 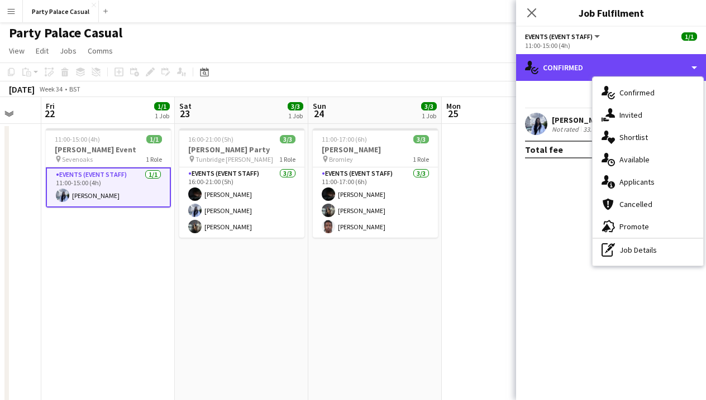 What do you see at coordinates (558, 36) in the screenshot?
I see `span: Events (Event Staff)` at bounding box center [558, 36].